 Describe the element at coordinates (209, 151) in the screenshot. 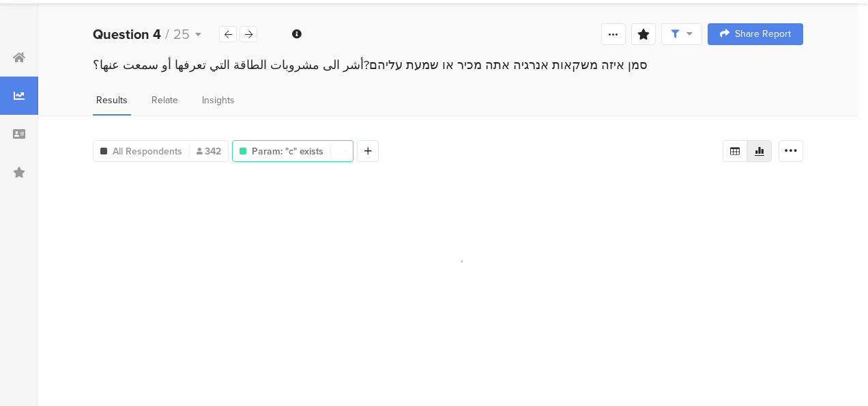

I see `span: 342` at that location.